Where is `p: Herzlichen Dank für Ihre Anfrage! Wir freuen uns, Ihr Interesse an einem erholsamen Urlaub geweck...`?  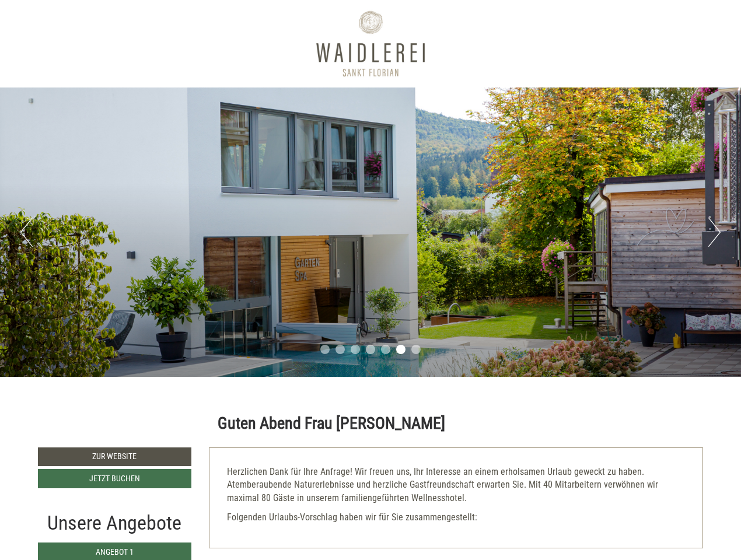 p: Herzlichen Dank für Ihre Anfrage! Wir freuen uns, Ihr Interesse an einem erholsamen Urlaub geweck... is located at coordinates (456, 485).